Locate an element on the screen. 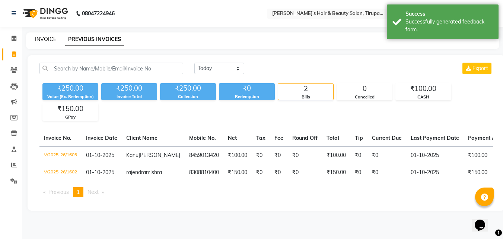 This screenshot has width=503, height=239. td: V/2025-26/1602 is located at coordinates (60, 173).